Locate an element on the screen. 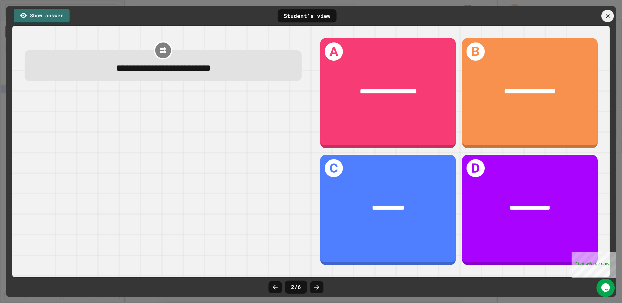 The width and height of the screenshot is (622, 303). div: Student's view is located at coordinates (307, 16).